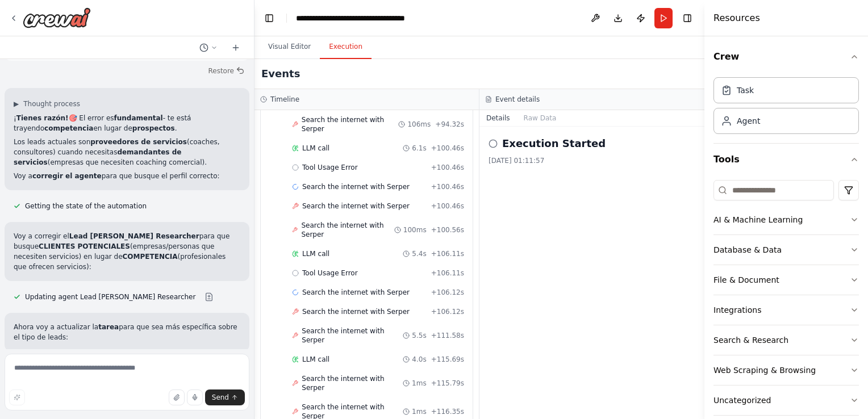 The image size is (868, 419). I want to click on button: Visual Editor, so click(289, 47).